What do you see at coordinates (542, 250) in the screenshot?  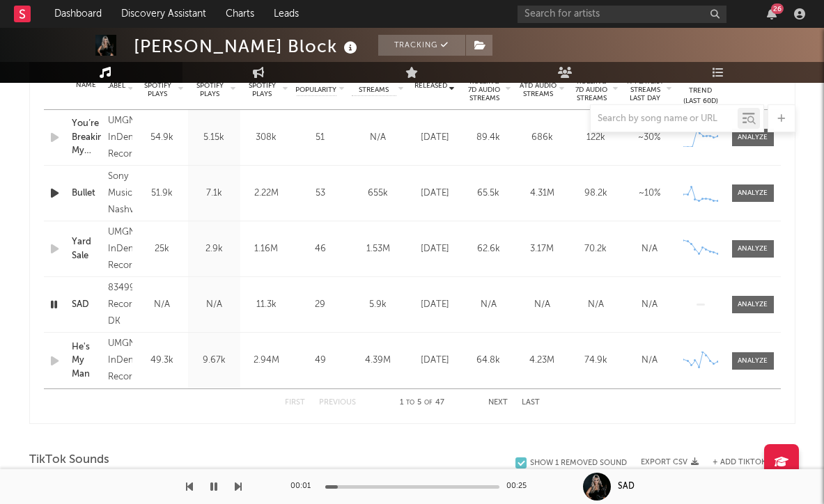 I see `div: 3.17M` at bounding box center [542, 250].